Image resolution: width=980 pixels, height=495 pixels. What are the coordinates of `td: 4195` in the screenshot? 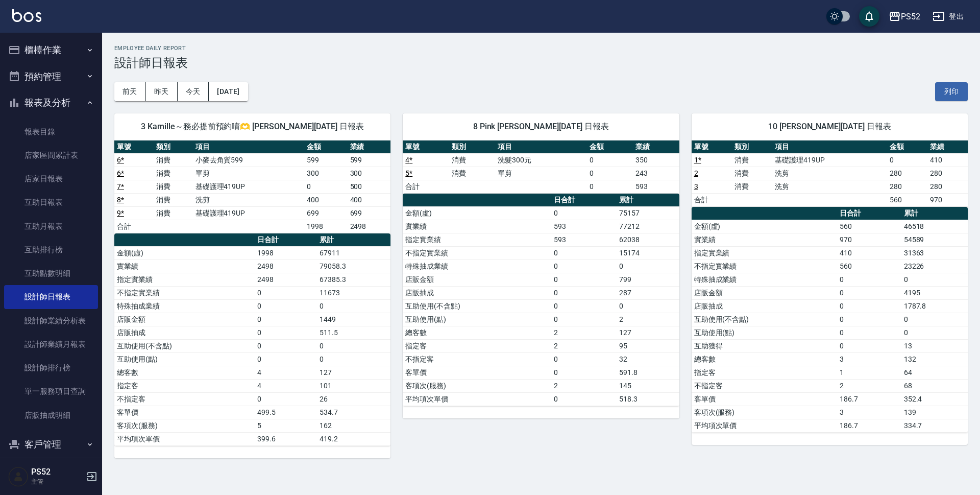 It's located at (934, 292).